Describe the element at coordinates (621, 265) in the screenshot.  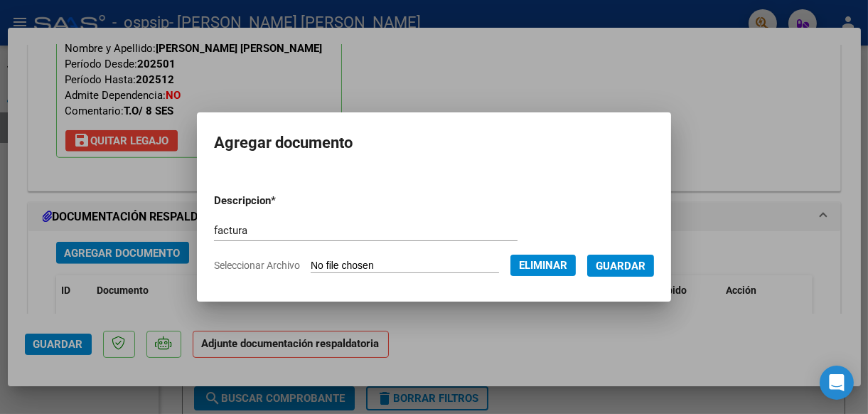
I see `button: Guardar` at that location.